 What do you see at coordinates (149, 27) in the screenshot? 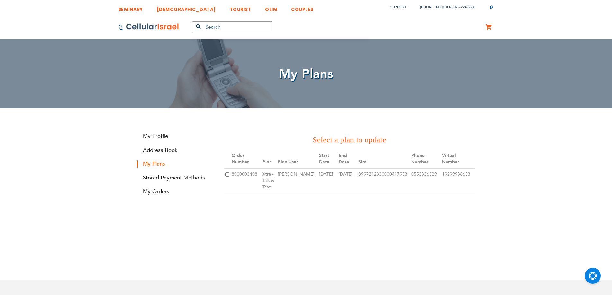
I see `img: Cellular Israel Logo` at bounding box center [149, 27].